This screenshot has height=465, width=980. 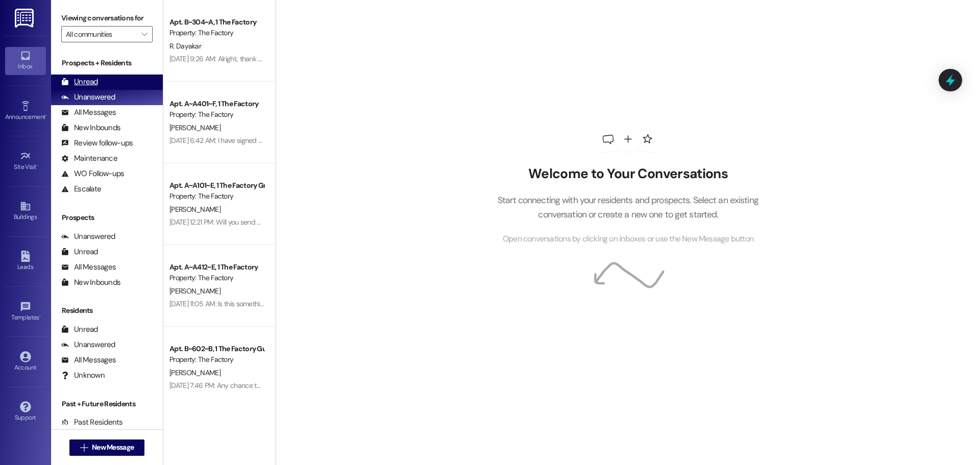 What do you see at coordinates (25, 312) in the screenshot?
I see `a: Templates •` at bounding box center [25, 312].